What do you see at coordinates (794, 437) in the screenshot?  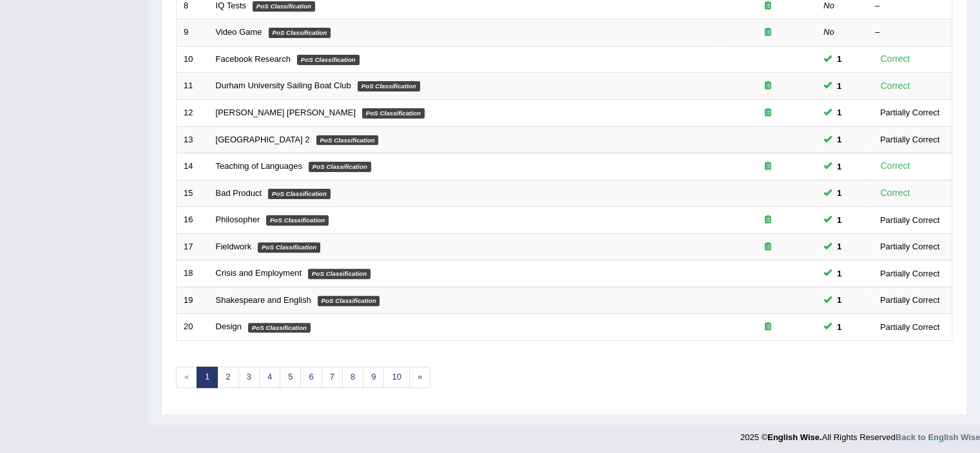 I see `strong: English Wise.` at bounding box center [794, 437].